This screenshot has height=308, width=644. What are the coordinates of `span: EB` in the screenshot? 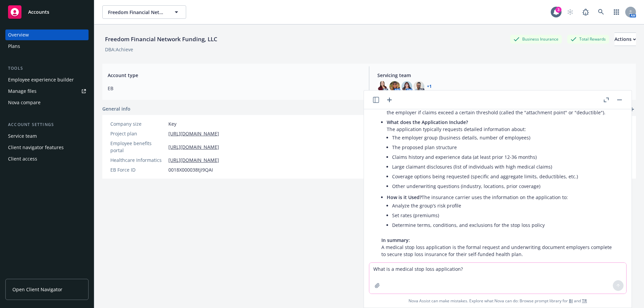 It's located at (234, 88).